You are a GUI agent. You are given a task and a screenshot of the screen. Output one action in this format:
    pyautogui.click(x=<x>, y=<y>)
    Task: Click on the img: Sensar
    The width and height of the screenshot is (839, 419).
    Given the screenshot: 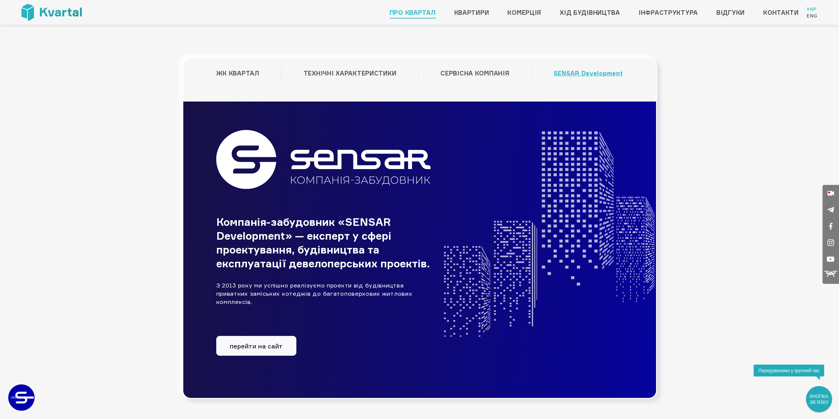 What is the action you would take?
    pyautogui.click(x=324, y=159)
    